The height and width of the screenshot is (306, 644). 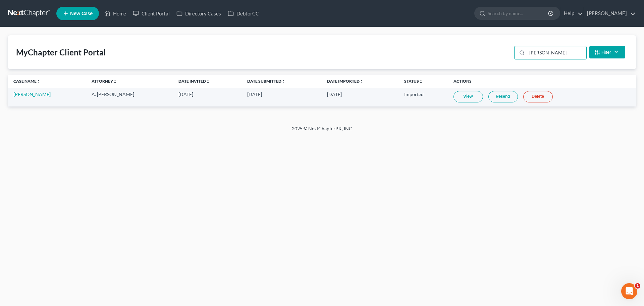 What do you see at coordinates (61, 53) in the screenshot?
I see `div: MyChapter Client Portal` at bounding box center [61, 53].